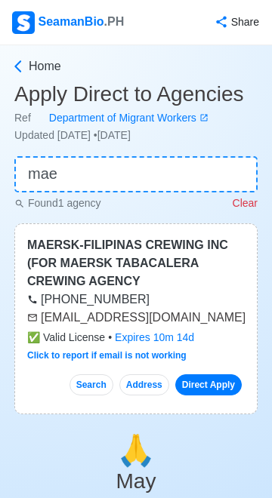 Image resolution: width=272 pixels, height=498 pixels. I want to click on a: Direct Apply, so click(208, 385).